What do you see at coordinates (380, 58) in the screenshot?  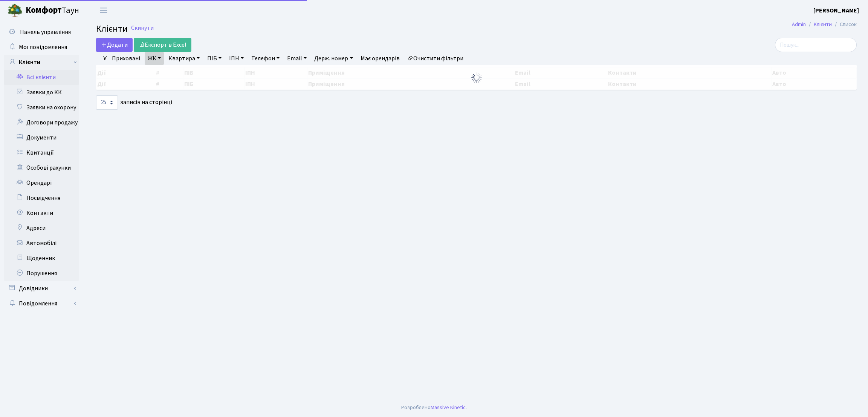 I see `a: Має орендарів` at bounding box center [380, 58].